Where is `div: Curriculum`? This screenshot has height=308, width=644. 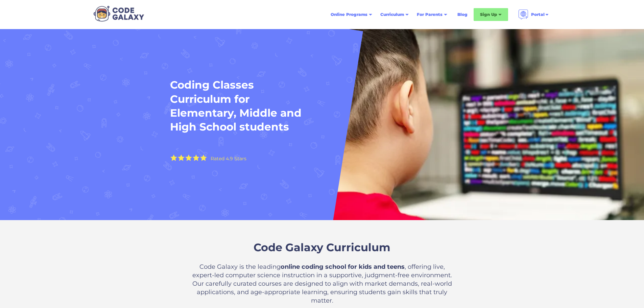
div: Curriculum is located at coordinates (393, 14).